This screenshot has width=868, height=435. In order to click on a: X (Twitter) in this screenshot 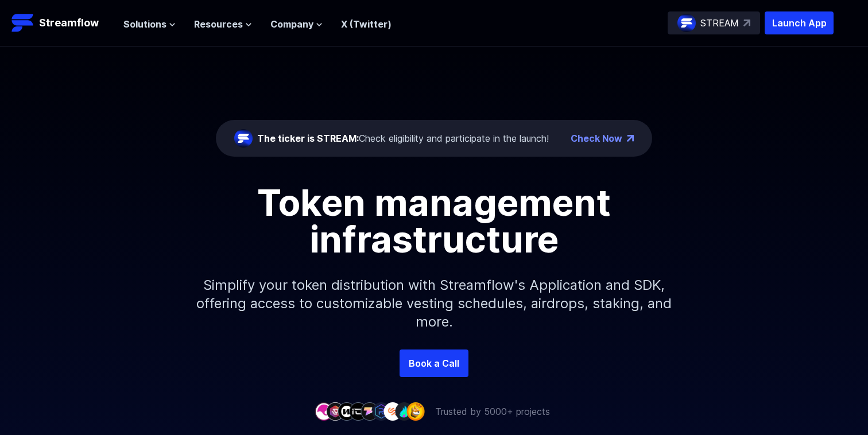, I will do `click(367, 24)`.